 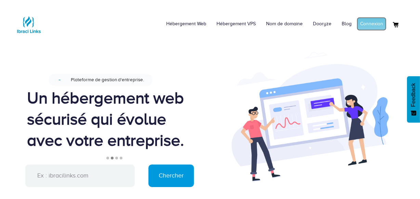 I want to click on span: Feedback, so click(x=414, y=95).